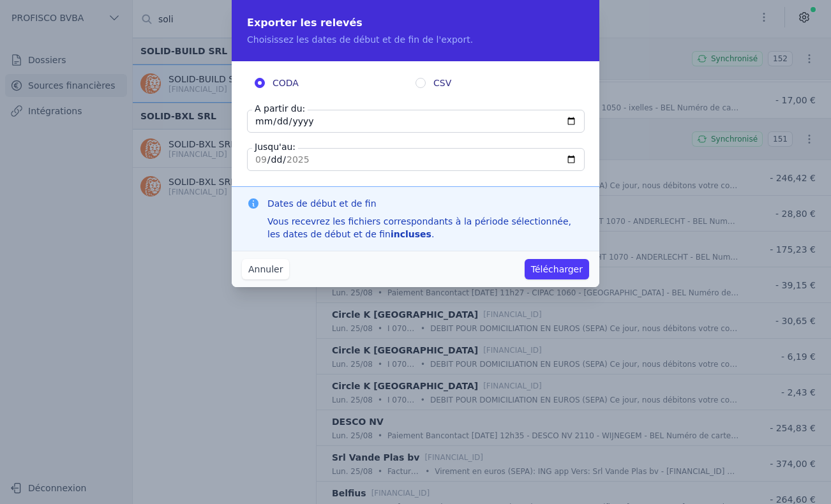  I want to click on h2: Exporter les relevés, so click(416, 23).